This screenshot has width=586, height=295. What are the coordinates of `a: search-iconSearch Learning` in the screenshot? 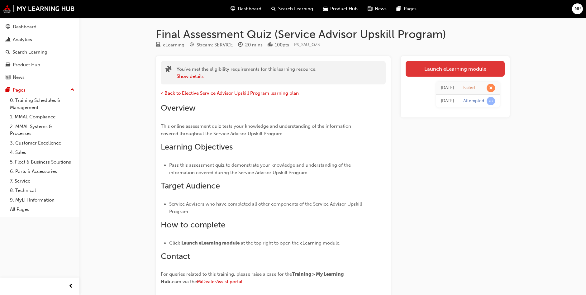 It's located at (292, 9).